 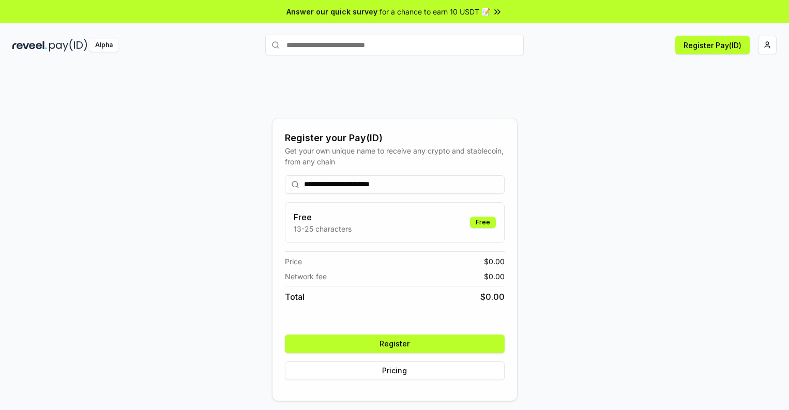 What do you see at coordinates (104, 45) in the screenshot?
I see `div: Alpha` at bounding box center [104, 45].